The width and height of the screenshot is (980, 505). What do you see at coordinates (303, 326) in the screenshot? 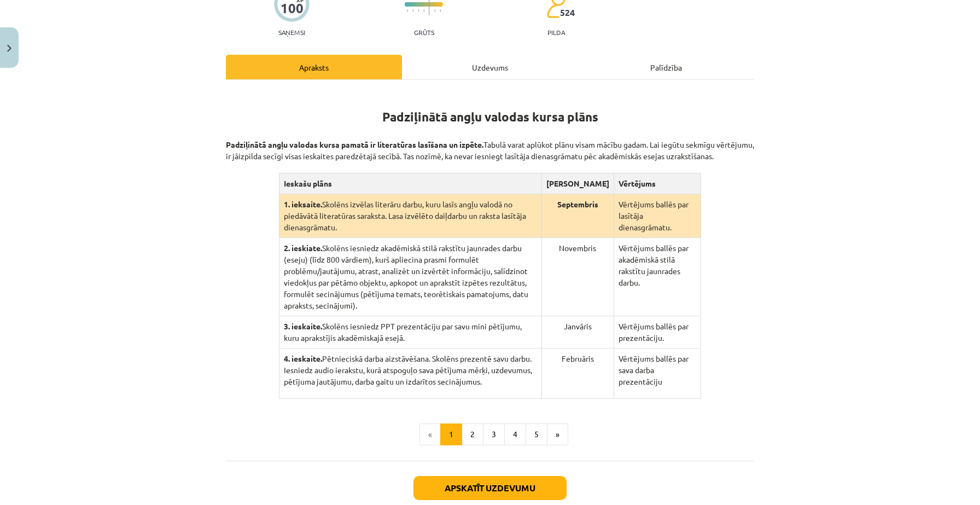
I see `strong: 3. ieskaite.` at bounding box center [303, 326].